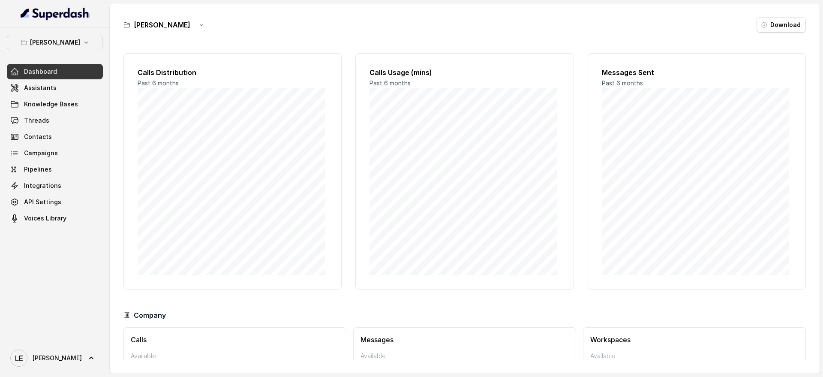 The image size is (823, 377). Describe the element at coordinates (150, 315) in the screenshot. I see `h3: Company` at that location.